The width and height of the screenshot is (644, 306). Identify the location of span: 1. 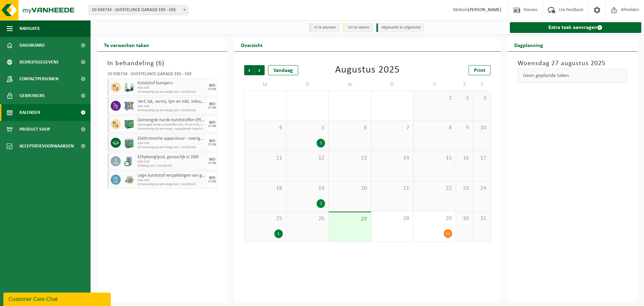
(435, 98).